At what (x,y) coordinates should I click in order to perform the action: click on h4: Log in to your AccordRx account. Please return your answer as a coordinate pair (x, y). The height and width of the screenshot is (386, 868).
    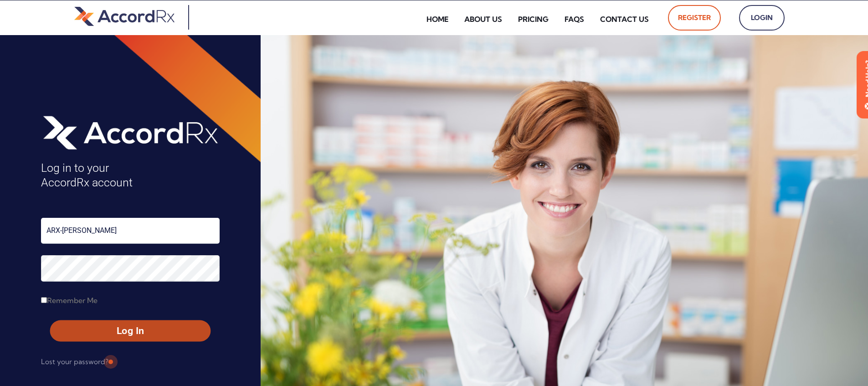
    Looking at the image, I should click on (130, 176).